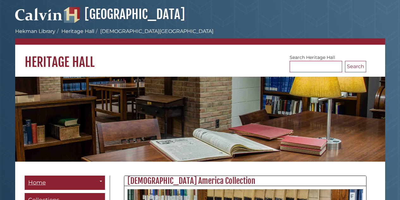 This screenshot has height=200, width=400. I want to click on a: Home, so click(65, 182).